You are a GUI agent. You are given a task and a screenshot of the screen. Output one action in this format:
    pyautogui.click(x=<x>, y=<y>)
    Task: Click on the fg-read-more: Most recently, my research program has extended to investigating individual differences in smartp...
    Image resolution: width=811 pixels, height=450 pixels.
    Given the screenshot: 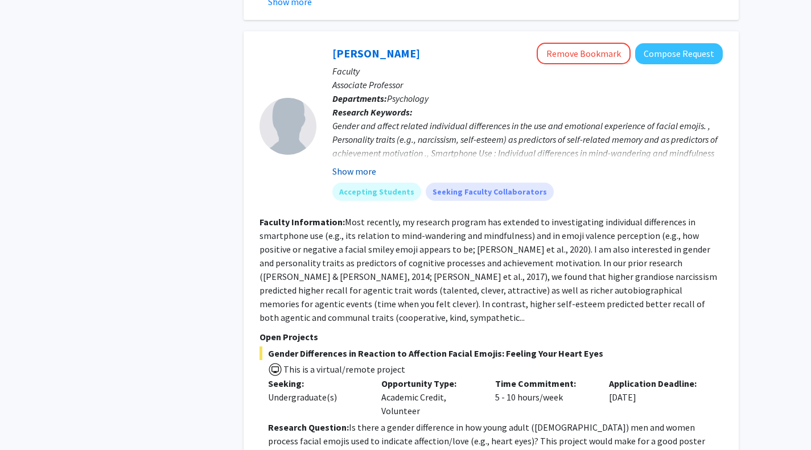 What is the action you would take?
    pyautogui.click(x=489, y=270)
    